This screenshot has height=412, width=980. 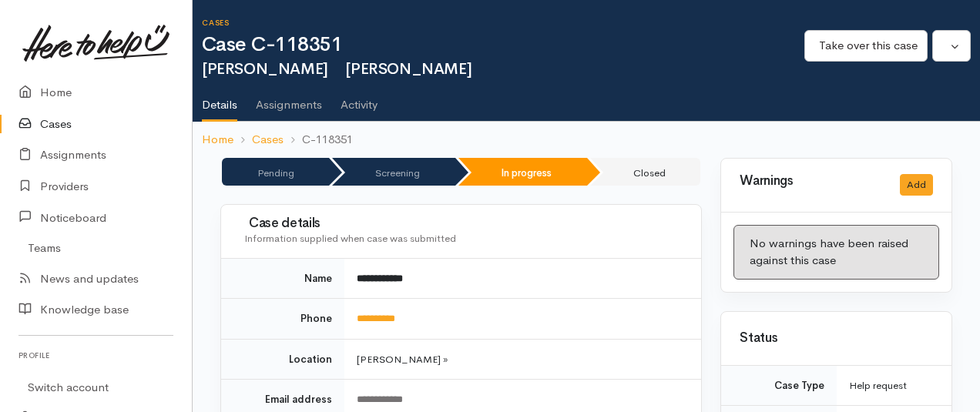 What do you see at coordinates (916, 185) in the screenshot?
I see `button: Add` at bounding box center [916, 185].